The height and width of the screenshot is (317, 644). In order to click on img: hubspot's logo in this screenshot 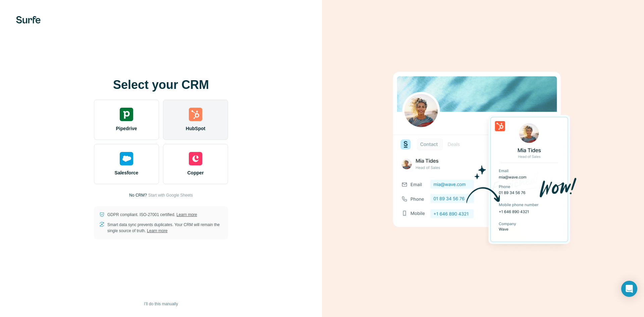, I will do `click(196, 114)`.